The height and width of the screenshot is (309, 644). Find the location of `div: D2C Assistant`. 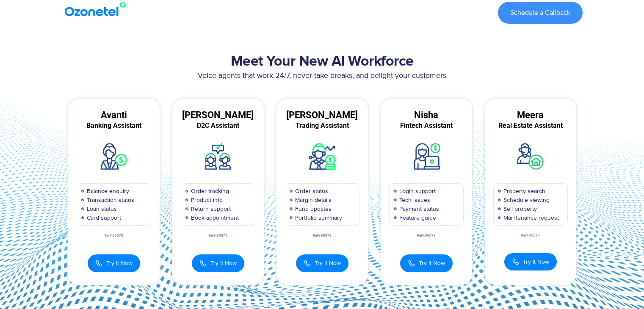

div: D2C Assistant is located at coordinates (218, 126).